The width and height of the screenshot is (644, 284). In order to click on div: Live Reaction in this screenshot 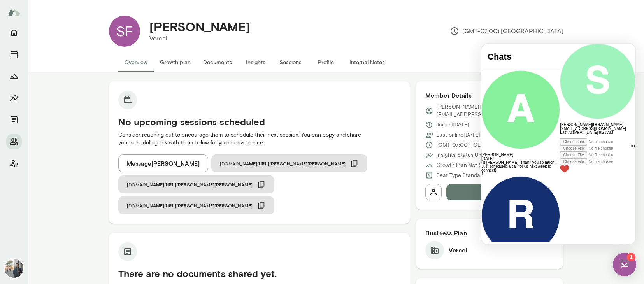, I will do `click(116, 125)`.